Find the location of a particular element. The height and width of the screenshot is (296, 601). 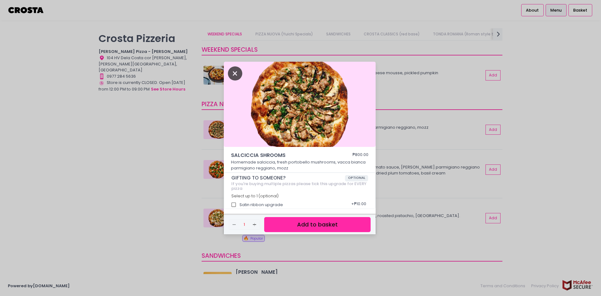

div: + ₱10.00 is located at coordinates (358, 205).